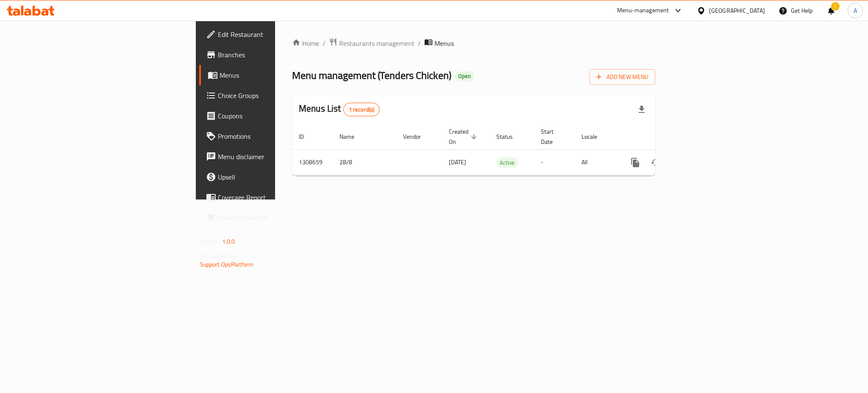 The width and height of the screenshot is (868, 393). I want to click on span: Active, so click(507, 163).